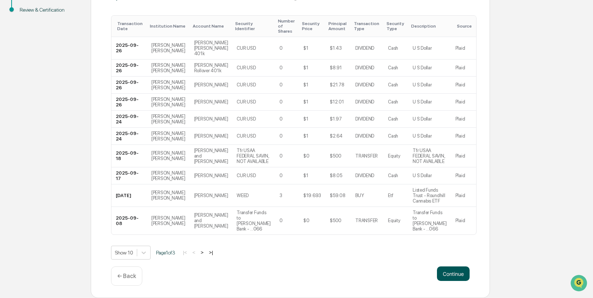  I want to click on td: 2025-09-17, so click(129, 176).